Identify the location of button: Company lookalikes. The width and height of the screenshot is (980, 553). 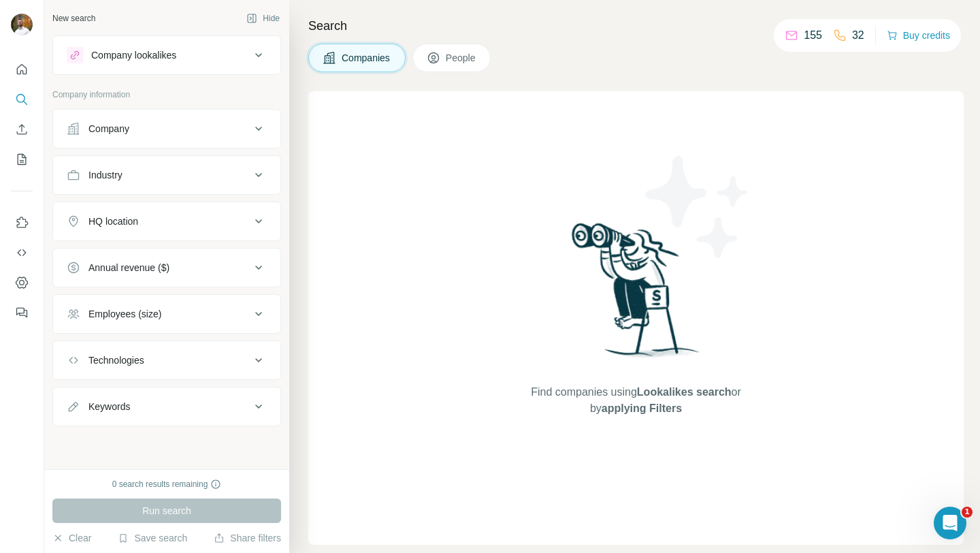
(167, 55).